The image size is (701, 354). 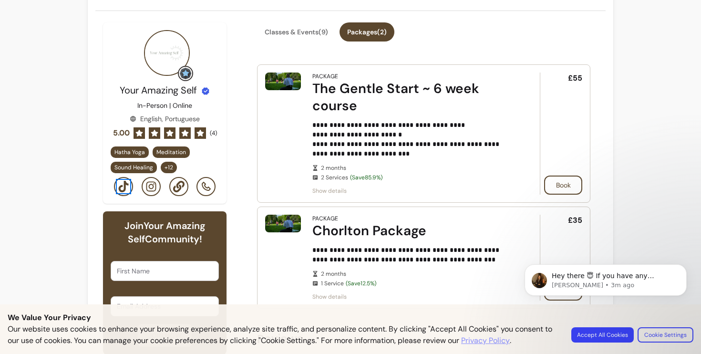 I want to click on img: The Gentle Start ~ 6 week course, so click(x=283, y=82).